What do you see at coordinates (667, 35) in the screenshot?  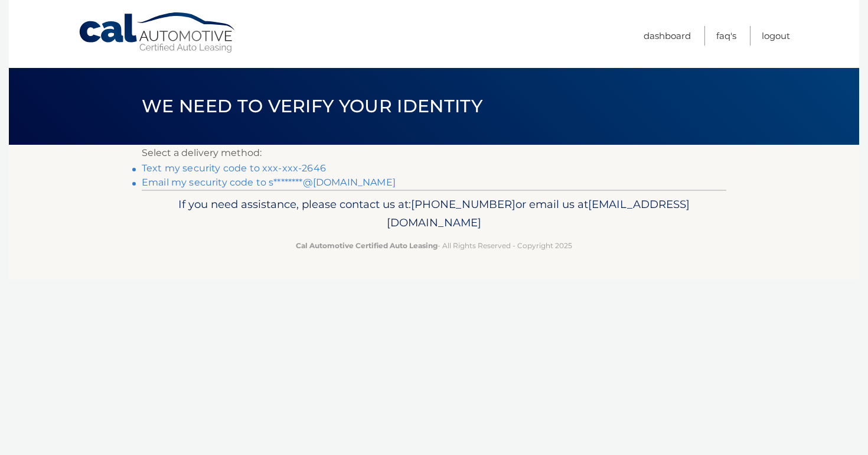 I see `a: Dashboard` at bounding box center [667, 35].